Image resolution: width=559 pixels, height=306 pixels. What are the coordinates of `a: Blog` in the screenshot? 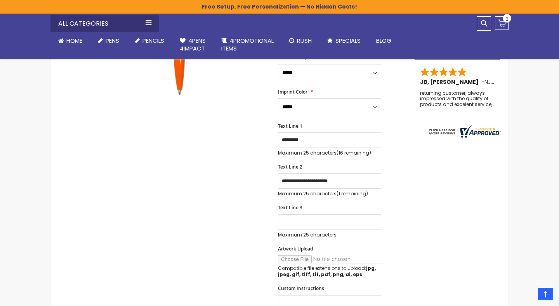 It's located at (383, 41).